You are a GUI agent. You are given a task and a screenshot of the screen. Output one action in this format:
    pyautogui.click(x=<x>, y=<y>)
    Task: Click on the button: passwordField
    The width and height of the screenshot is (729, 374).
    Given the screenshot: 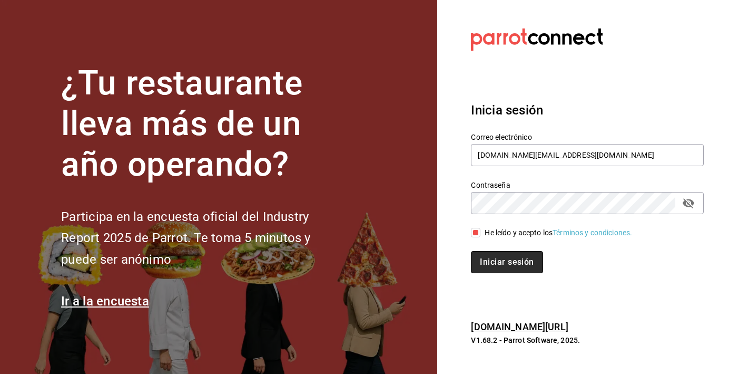 What is the action you would take?
    pyautogui.click(x=689, y=203)
    